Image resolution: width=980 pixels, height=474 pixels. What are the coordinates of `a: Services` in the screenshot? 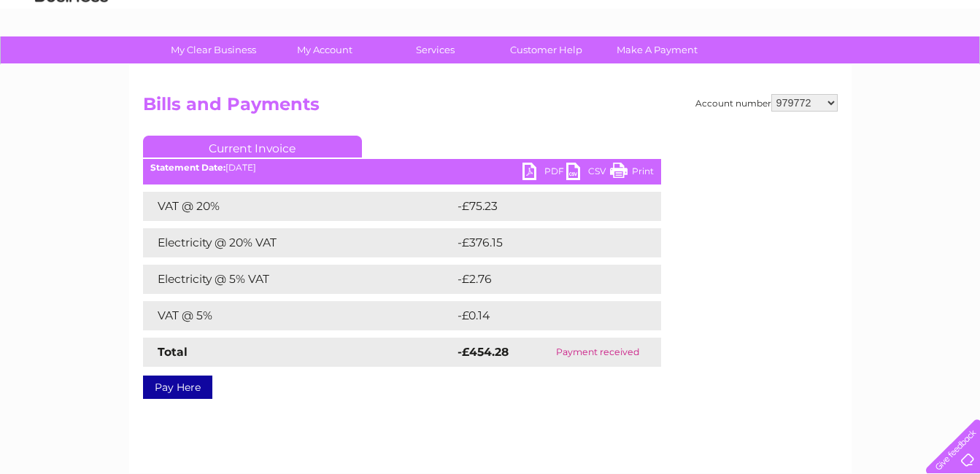 It's located at (435, 50).